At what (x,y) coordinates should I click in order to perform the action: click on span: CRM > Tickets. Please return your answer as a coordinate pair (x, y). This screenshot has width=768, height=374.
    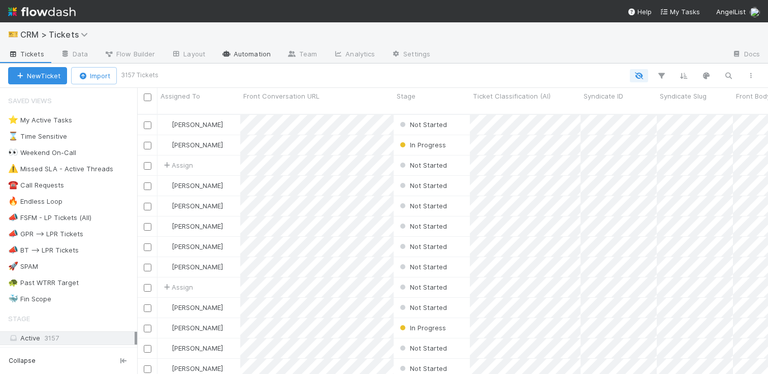
    Looking at the image, I should click on (56, 35).